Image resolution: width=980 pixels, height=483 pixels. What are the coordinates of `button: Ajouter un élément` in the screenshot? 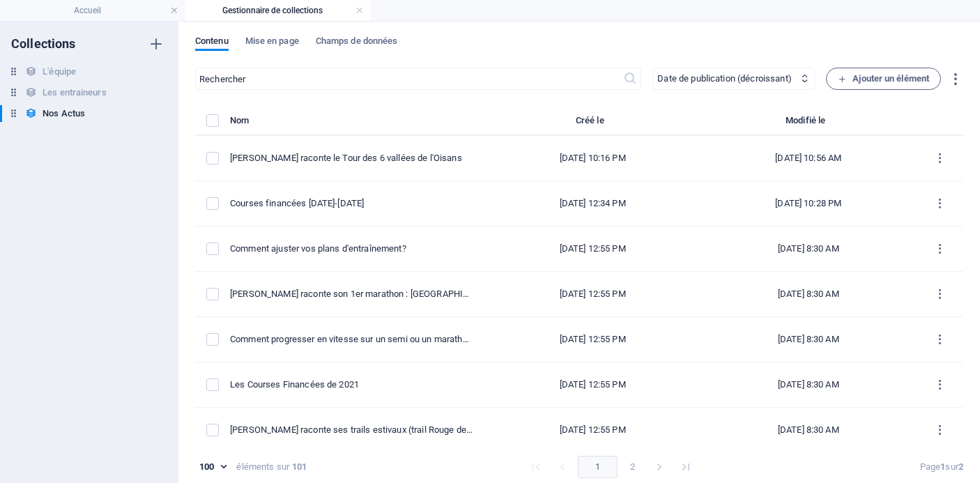 It's located at (883, 79).